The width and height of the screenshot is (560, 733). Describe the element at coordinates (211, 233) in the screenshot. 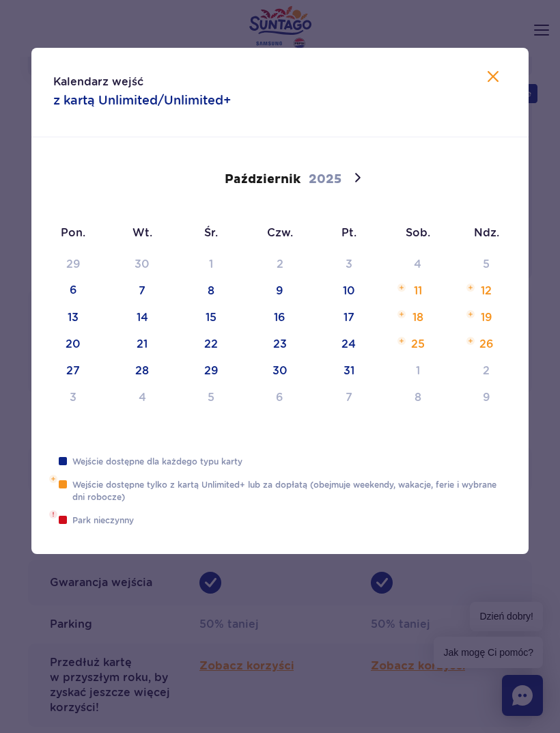

I see `span: Śr.` at that location.